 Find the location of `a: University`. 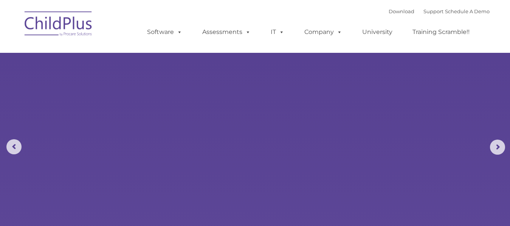

a: University is located at coordinates (377, 32).